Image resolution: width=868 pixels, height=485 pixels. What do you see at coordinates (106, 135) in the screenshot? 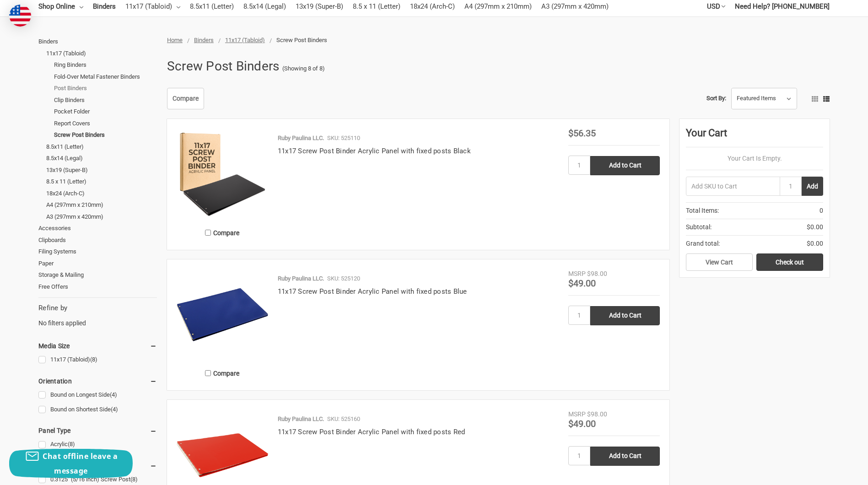
I see `a: Screw Post Binders` at bounding box center [106, 135].